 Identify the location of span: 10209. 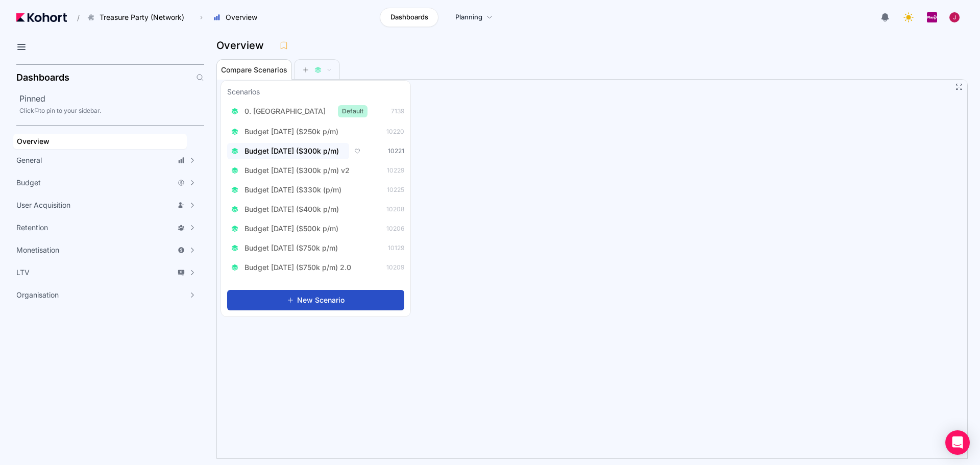
(395, 268).